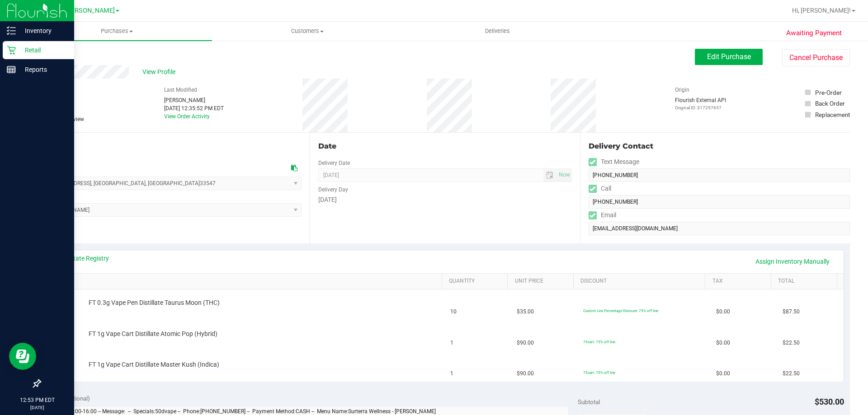  Describe the element at coordinates (171, 146) in the screenshot. I see `div: Location` at that location.